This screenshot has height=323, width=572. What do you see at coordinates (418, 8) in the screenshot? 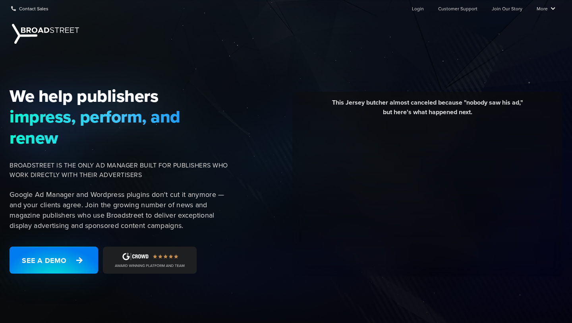
I see `a: Login` at bounding box center [418, 8].